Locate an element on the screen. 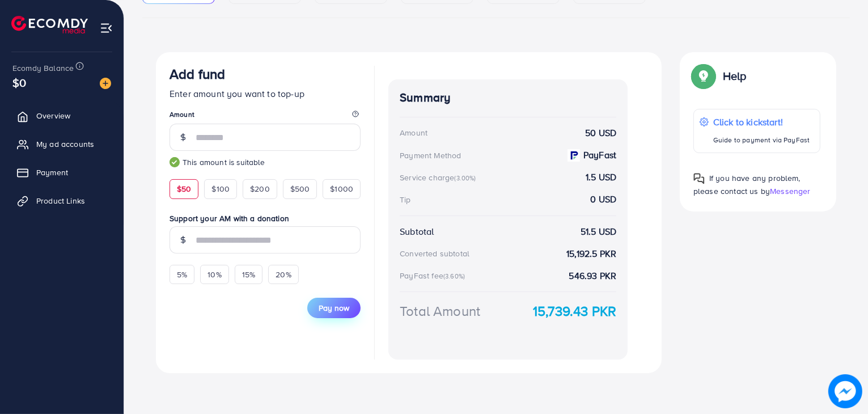  a: My ad accounts is located at coordinates (61, 144).